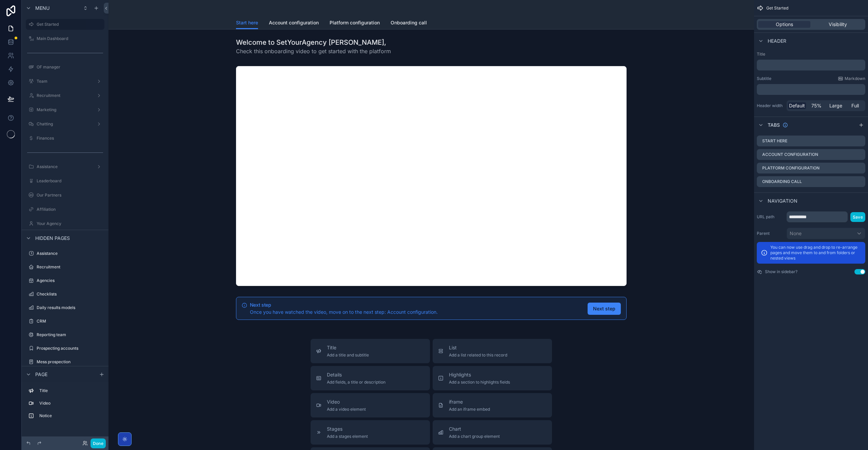  I want to click on span: Account configuration, so click(293, 23).